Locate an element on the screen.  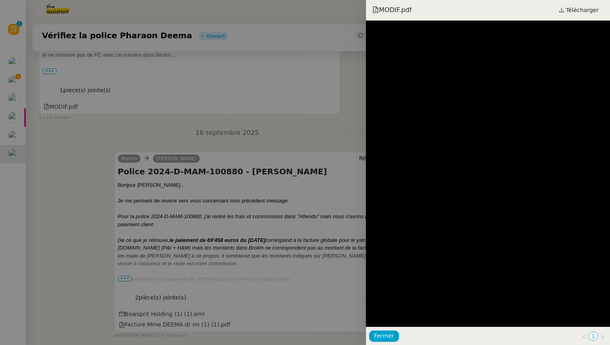
li: Page précédente is located at coordinates (584, 337).